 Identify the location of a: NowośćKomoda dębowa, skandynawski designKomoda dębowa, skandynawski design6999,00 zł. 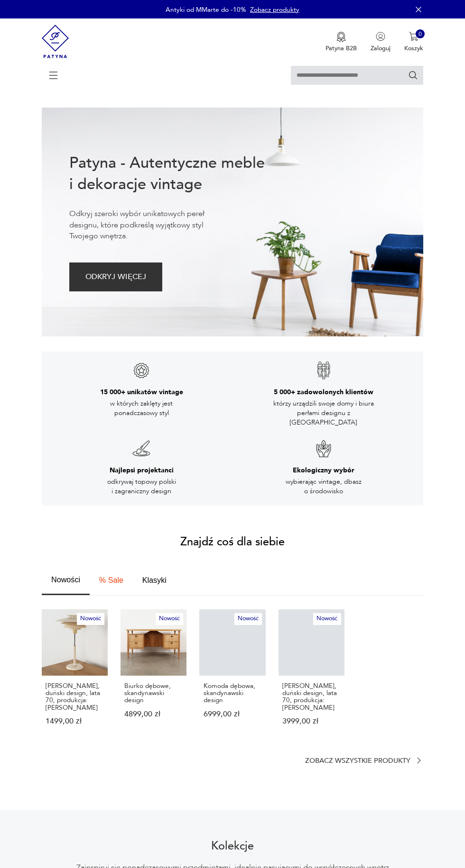
(232, 676).